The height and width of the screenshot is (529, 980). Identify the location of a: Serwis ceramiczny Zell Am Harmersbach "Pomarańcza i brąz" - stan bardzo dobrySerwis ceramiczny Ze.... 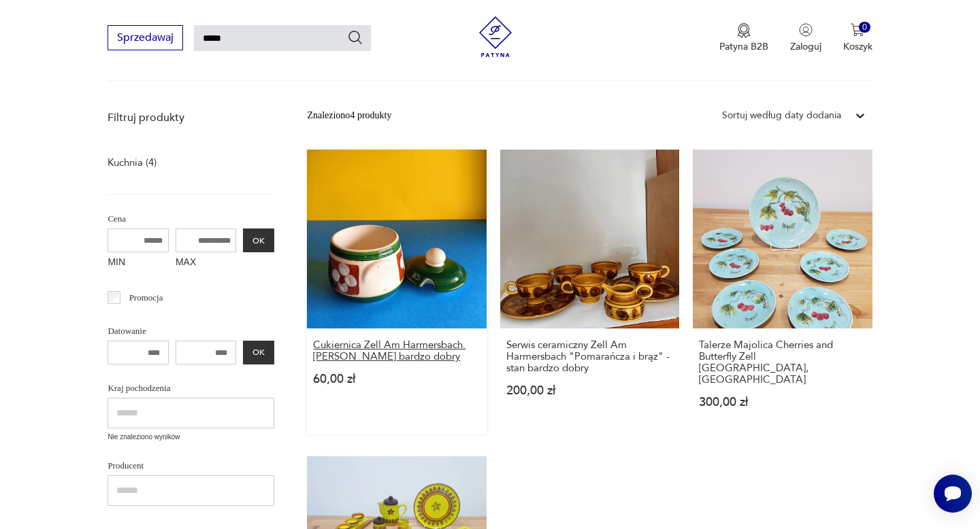
(589, 291).